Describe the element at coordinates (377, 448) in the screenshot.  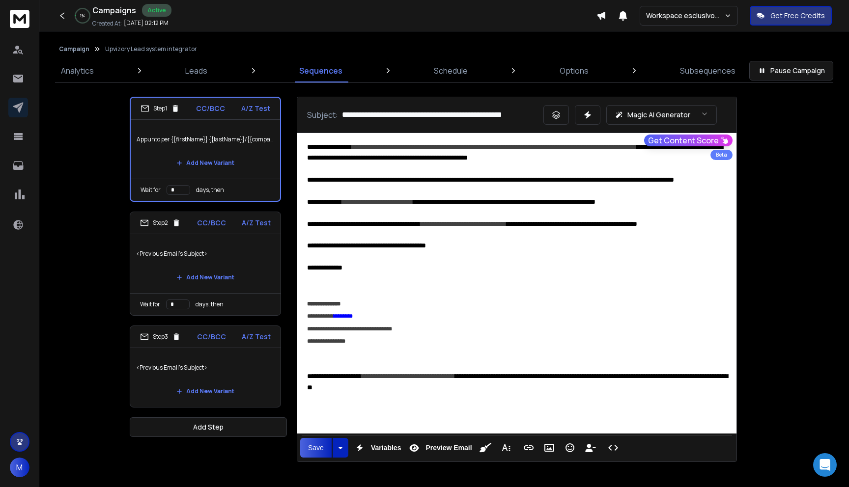
I see `button: Variables` at that location.